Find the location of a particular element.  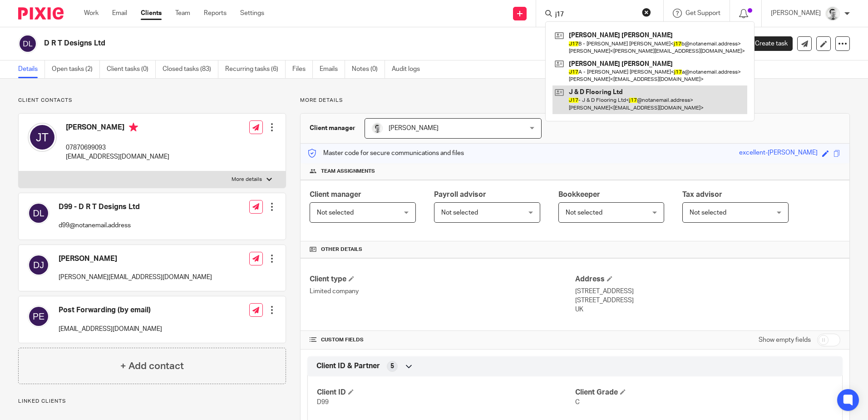

h4: Client type is located at coordinates (442, 279).